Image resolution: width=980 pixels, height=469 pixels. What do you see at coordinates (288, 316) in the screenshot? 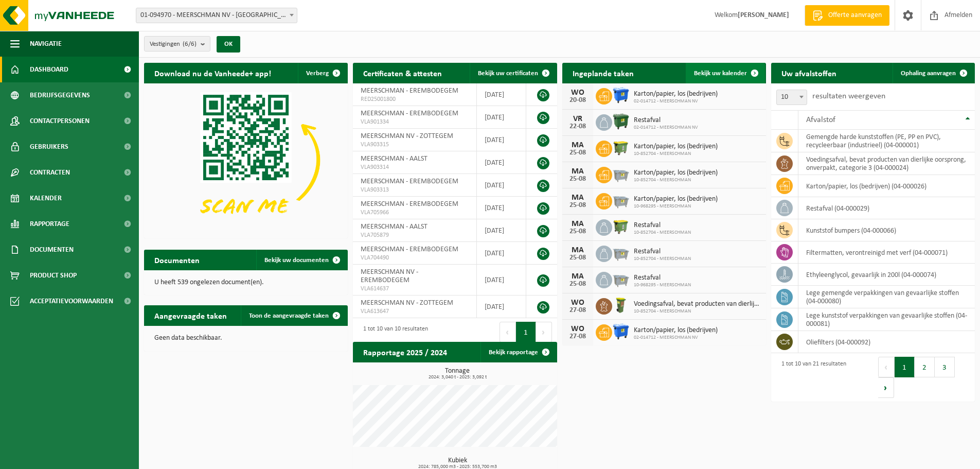
I see `span: Toon de aangevraagde taken` at bounding box center [288, 316].